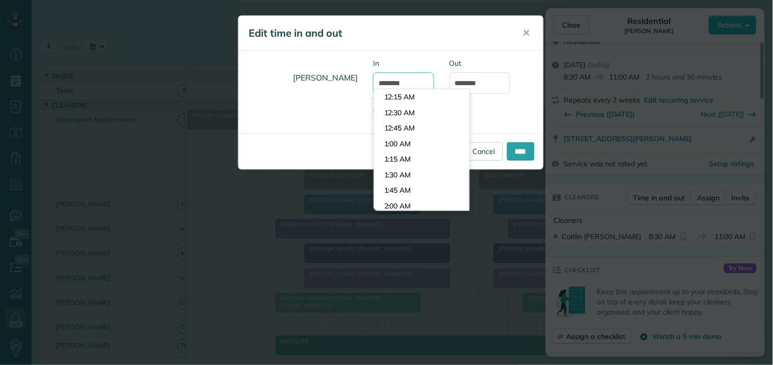 The height and width of the screenshot is (365, 773). I want to click on label: Out, so click(480, 63).